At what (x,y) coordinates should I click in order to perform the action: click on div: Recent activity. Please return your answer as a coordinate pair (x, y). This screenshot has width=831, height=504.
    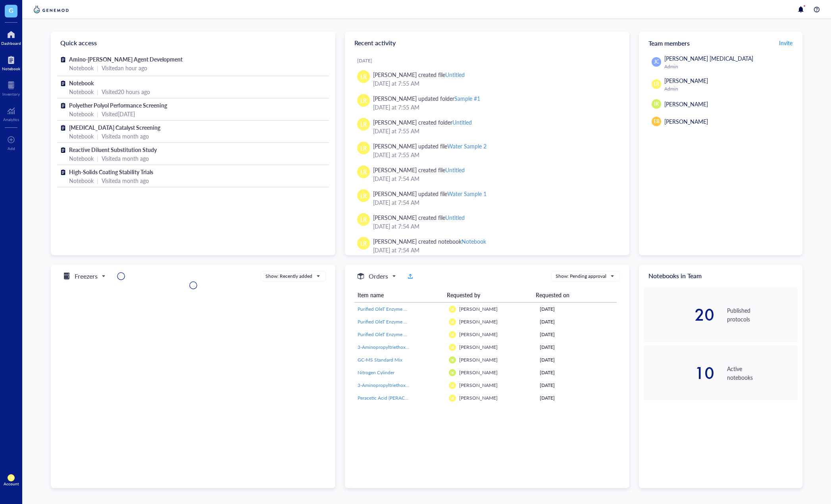
    Looking at the image, I should click on (487, 43).